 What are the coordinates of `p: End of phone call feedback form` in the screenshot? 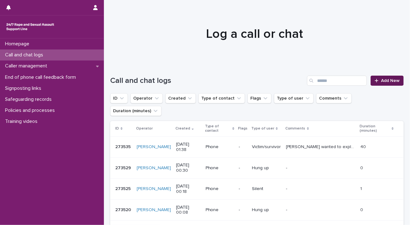 It's located at (42, 77).